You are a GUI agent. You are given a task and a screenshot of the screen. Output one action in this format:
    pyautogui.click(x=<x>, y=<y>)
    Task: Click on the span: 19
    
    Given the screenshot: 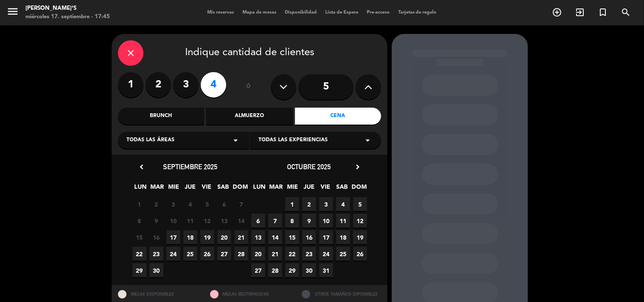 What is the action you would take?
    pyautogui.click(x=360, y=237)
    